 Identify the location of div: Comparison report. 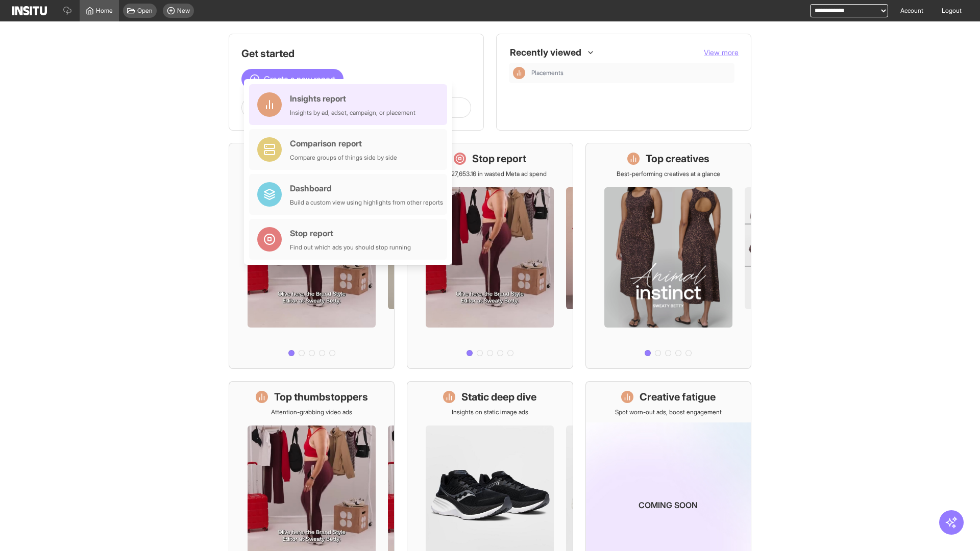
(343, 143).